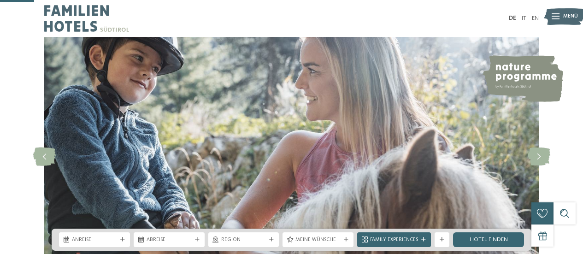 Image resolution: width=583 pixels, height=254 pixels. Describe the element at coordinates (95, 240) in the screenshot. I see `span: Anreise` at that location.